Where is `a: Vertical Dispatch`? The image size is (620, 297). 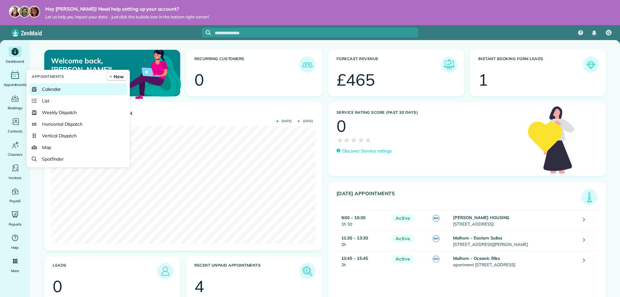 a: Vertical Dispatch is located at coordinates (78, 136).